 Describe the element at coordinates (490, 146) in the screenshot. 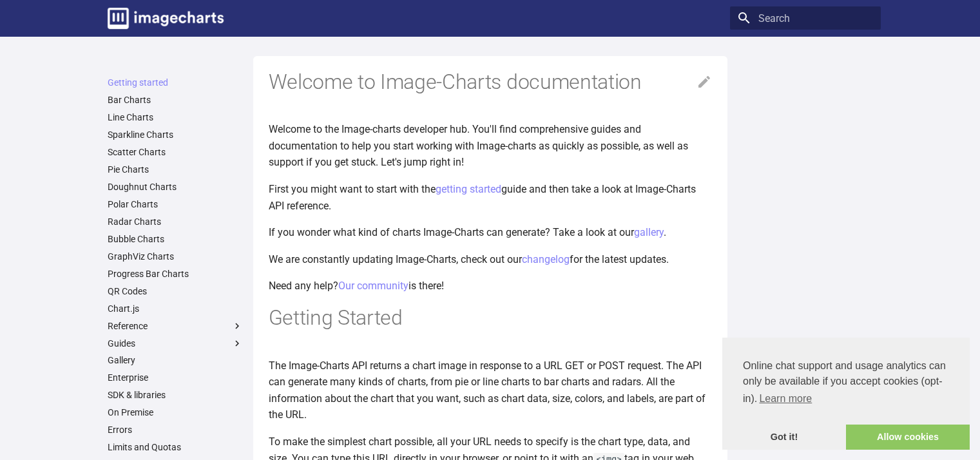

I see `p: Welcome to the Image-charts developer hub. You'll find comprehensive guides and documentation to ...` at that location.